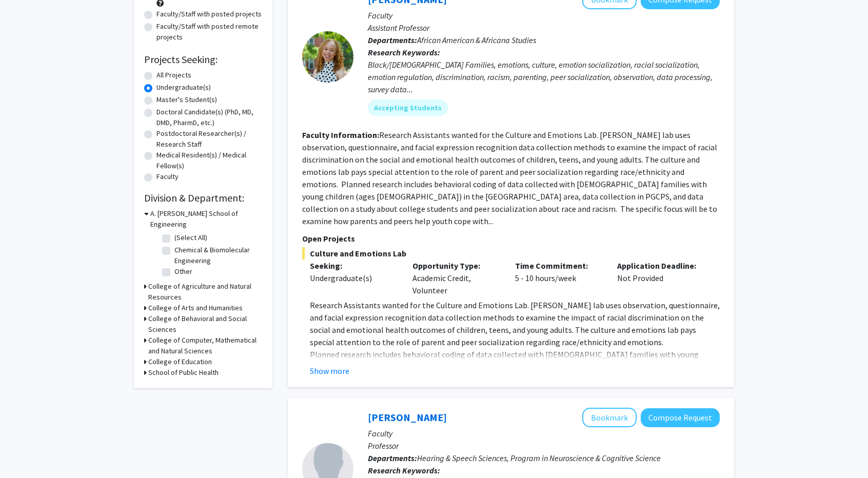 This screenshot has height=478, width=868. Describe the element at coordinates (210, 139) in the screenshot. I see `label: Postdoctoral Researcher(s) / Research Staff` at that location.